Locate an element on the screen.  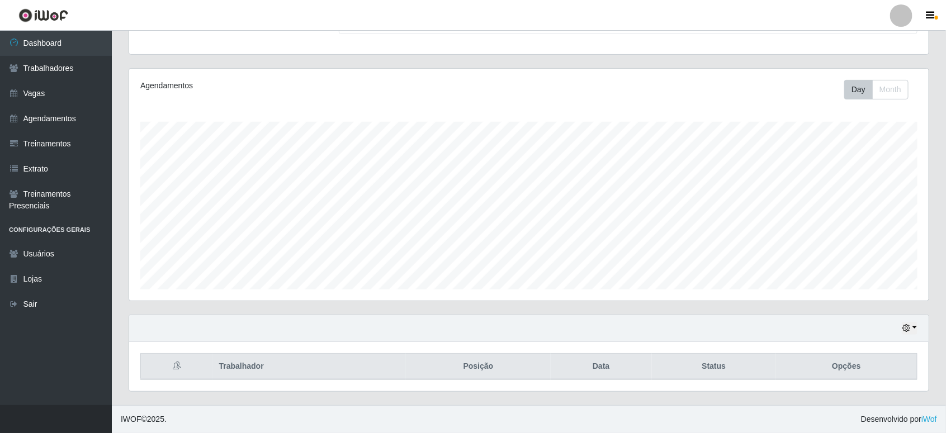
th: Data is located at coordinates (601, 367).